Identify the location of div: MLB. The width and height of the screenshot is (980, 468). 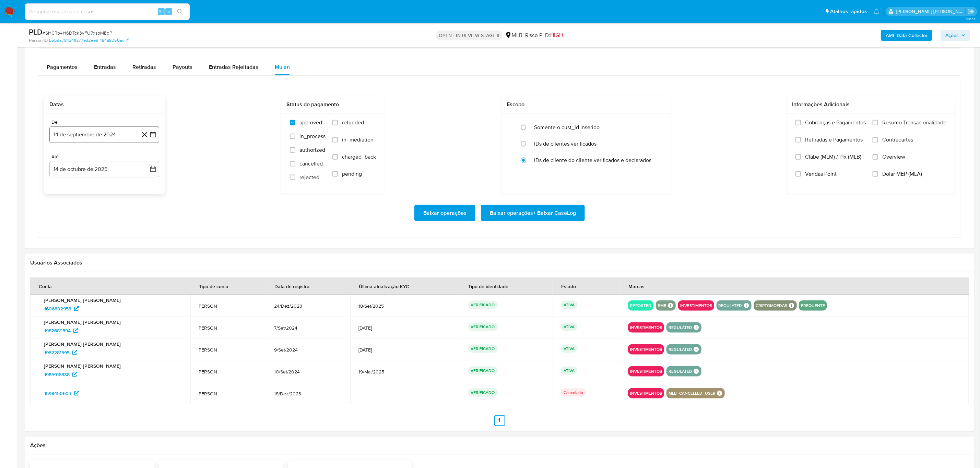
(513, 35).